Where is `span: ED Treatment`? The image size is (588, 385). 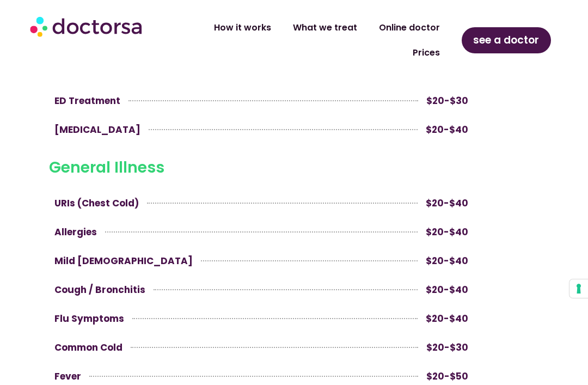 span: ED Treatment is located at coordinates (87, 101).